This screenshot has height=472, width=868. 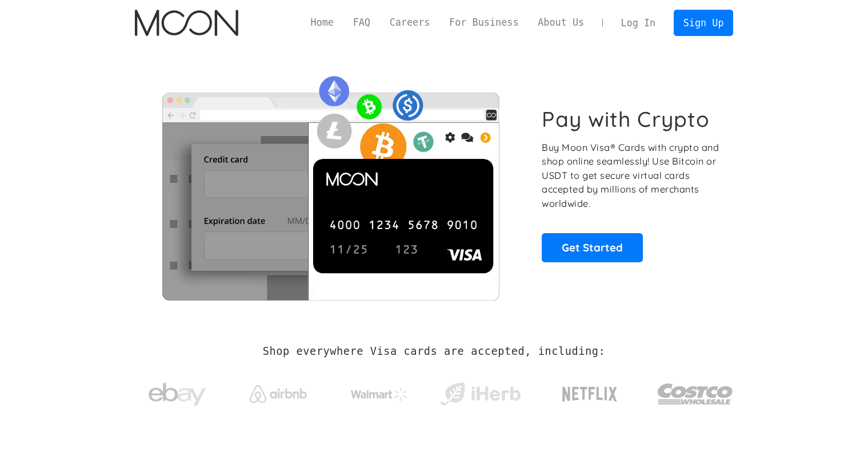 I want to click on a: Walmart, so click(x=379, y=391).